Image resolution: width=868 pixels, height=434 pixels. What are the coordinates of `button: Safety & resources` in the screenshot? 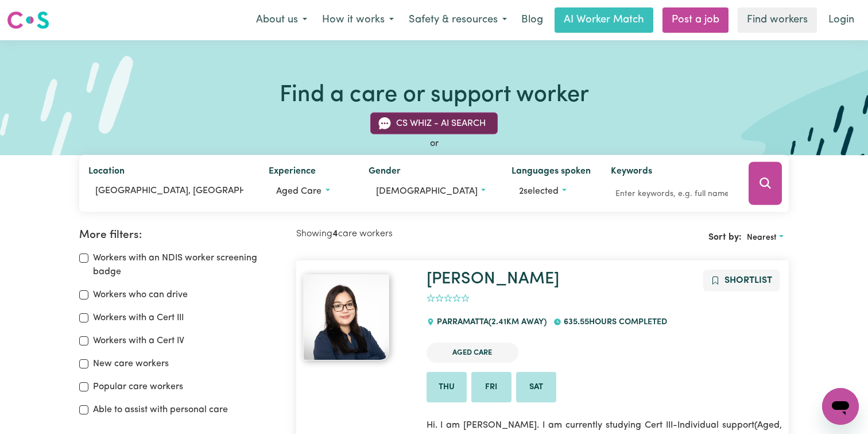 It's located at (457, 20).